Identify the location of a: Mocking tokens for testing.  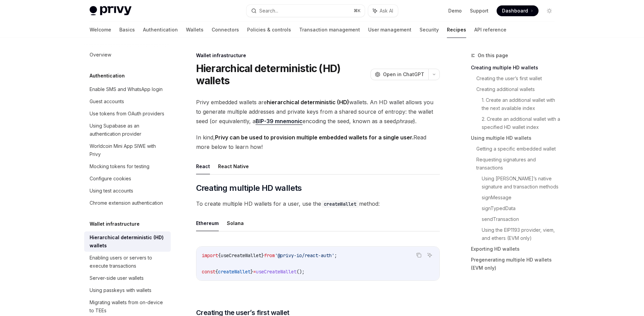
(128, 166).